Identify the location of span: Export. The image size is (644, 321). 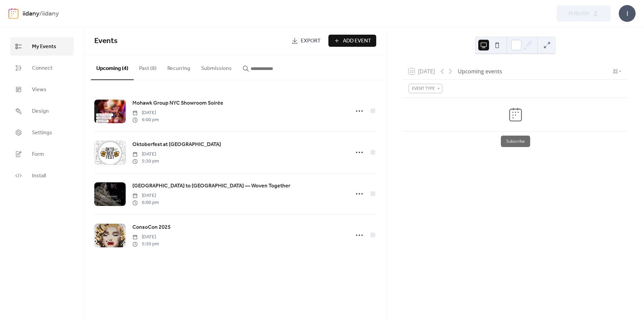
(311, 41).